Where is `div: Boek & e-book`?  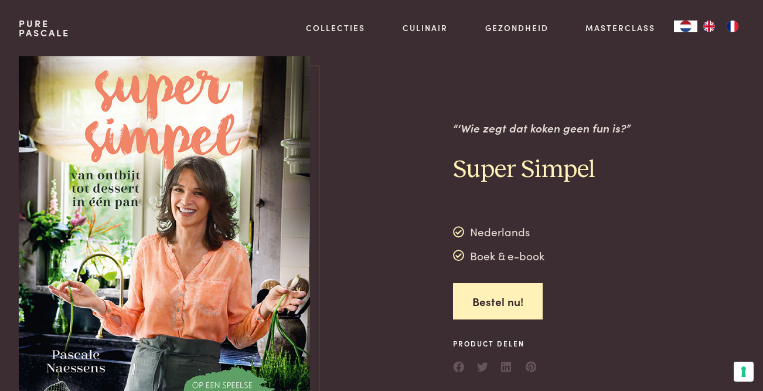 div: Boek & e-book is located at coordinates (499, 256).